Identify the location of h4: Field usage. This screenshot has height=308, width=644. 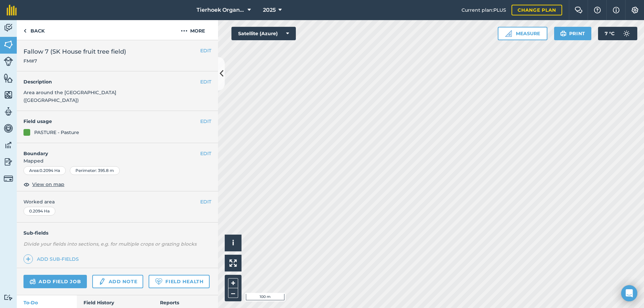
(112, 121).